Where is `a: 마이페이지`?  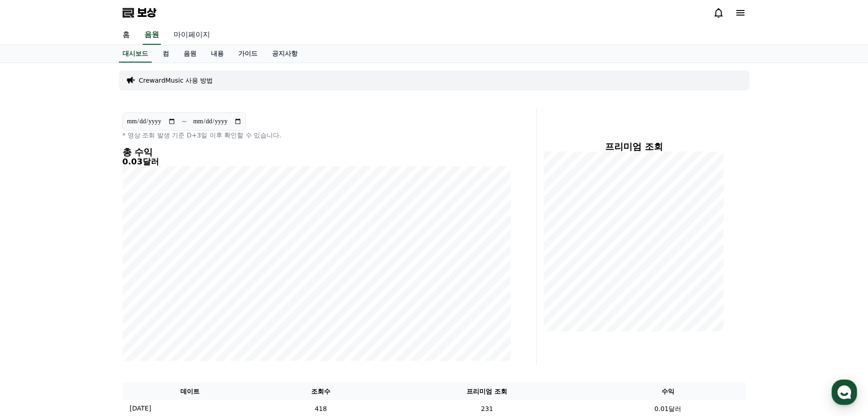
a: 마이페이지 is located at coordinates (192, 35).